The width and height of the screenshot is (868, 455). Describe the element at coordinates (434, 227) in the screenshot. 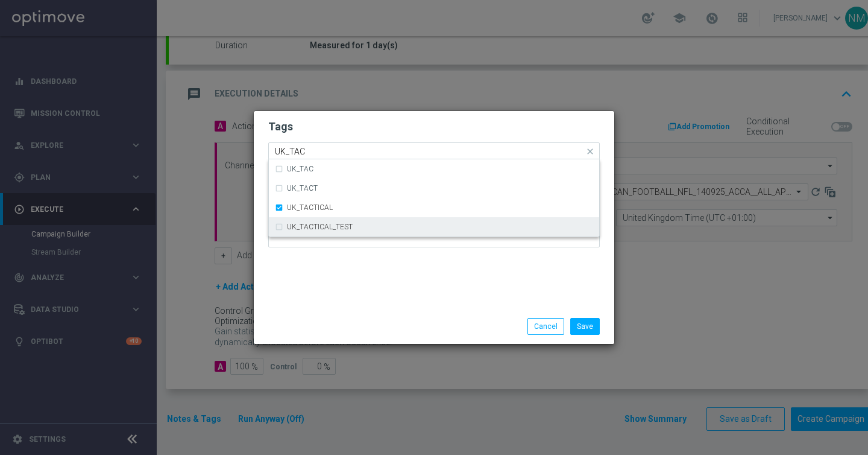

I see `div: UK_TACTICAL_TEST` at that location.